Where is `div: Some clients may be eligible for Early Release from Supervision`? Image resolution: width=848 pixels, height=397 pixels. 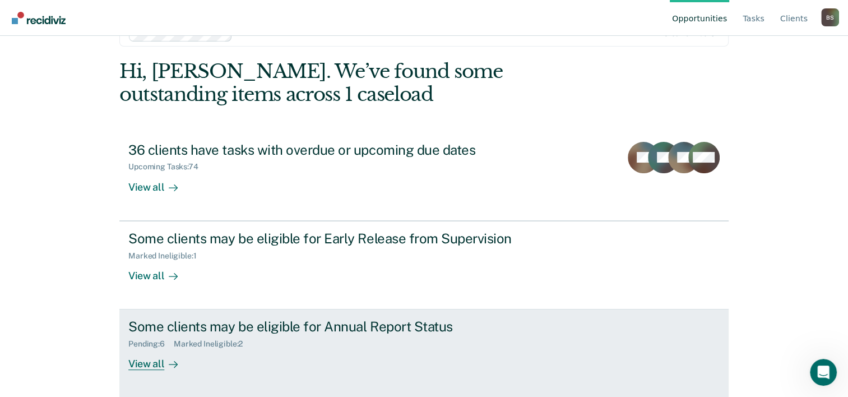
div: Some clients may be eligible for Early Release from Supervision is located at coordinates (325, 238).